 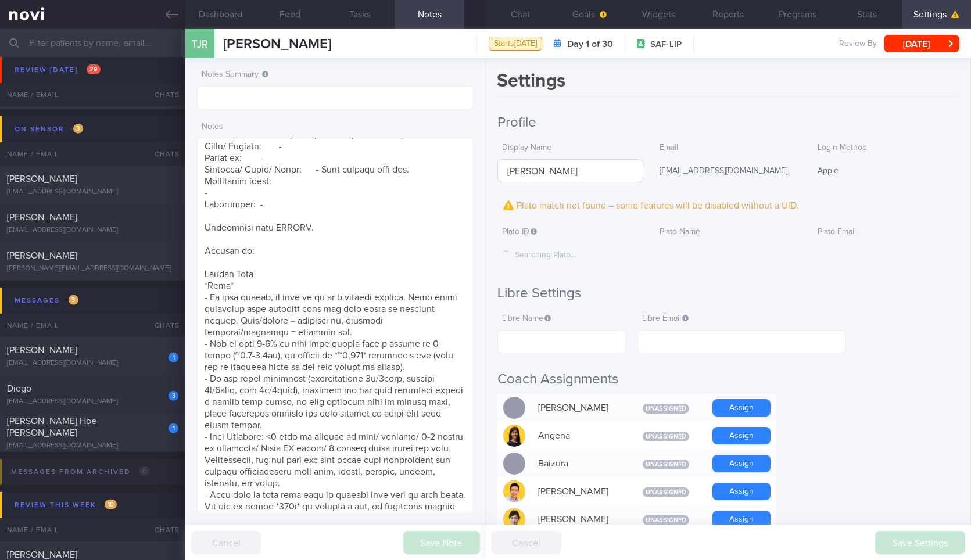 What do you see at coordinates (527, 318) in the screenshot?
I see `span: Libre Name` at bounding box center [527, 318].